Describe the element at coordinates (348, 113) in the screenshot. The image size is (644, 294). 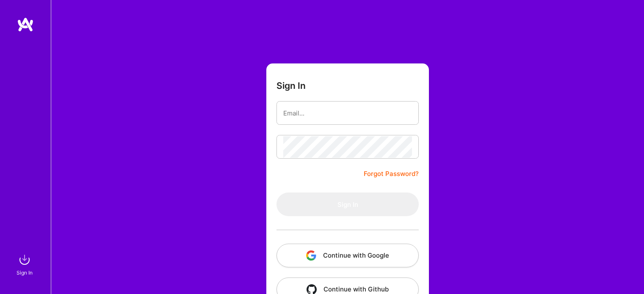
I see `input: Email...` at that location.